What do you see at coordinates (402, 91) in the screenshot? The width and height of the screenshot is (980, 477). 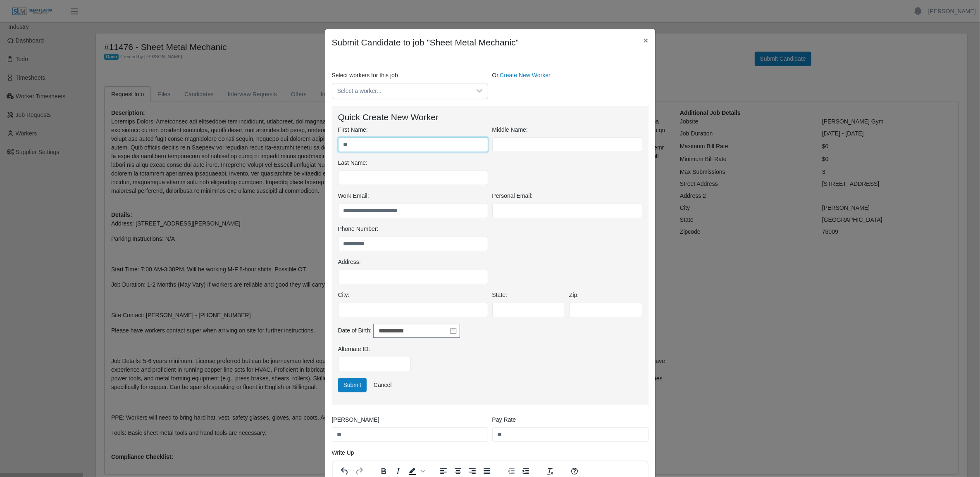 I see `span: Select a worker...` at bounding box center [402, 91].